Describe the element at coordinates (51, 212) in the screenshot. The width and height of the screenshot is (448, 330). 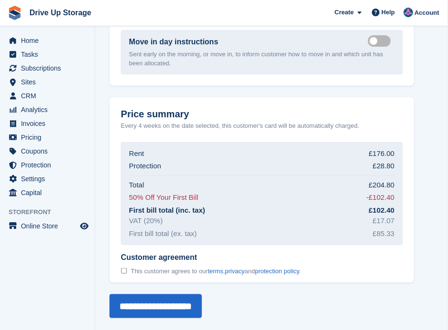
I see `span: Storefront` at that location.